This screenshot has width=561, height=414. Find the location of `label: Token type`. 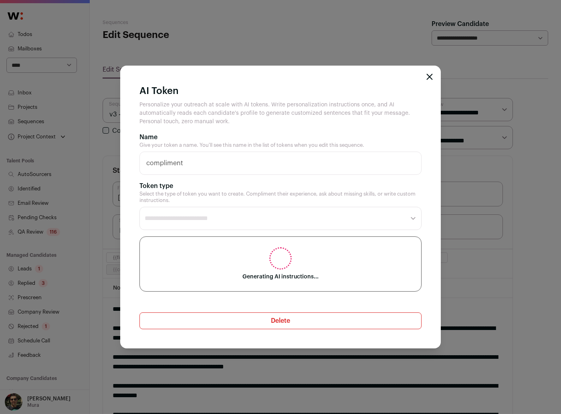

label: Token type is located at coordinates (156, 186).